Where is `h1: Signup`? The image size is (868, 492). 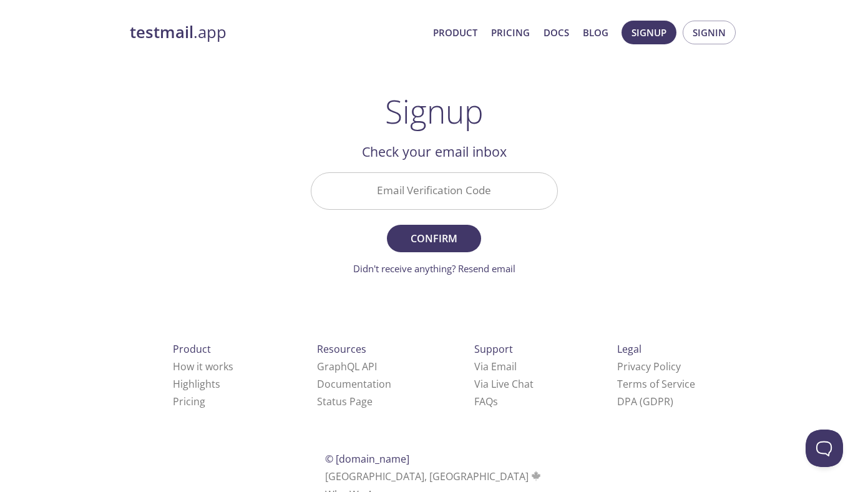 h1: Signup is located at coordinates (434, 111).